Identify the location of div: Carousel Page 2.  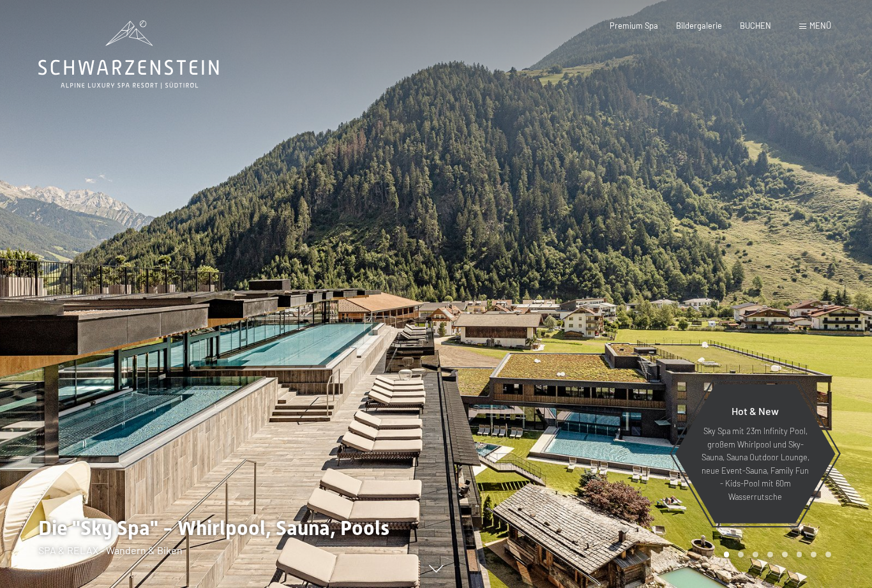
(741, 554).